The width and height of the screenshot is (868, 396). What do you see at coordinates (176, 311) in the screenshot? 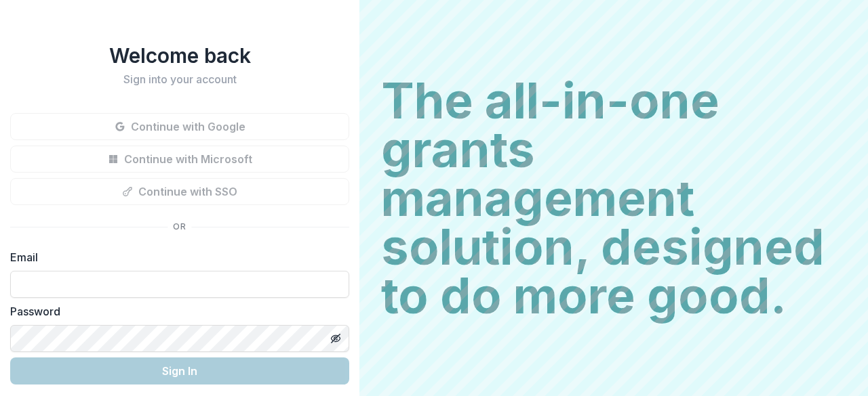
I see `label: Password` at bounding box center [176, 311].